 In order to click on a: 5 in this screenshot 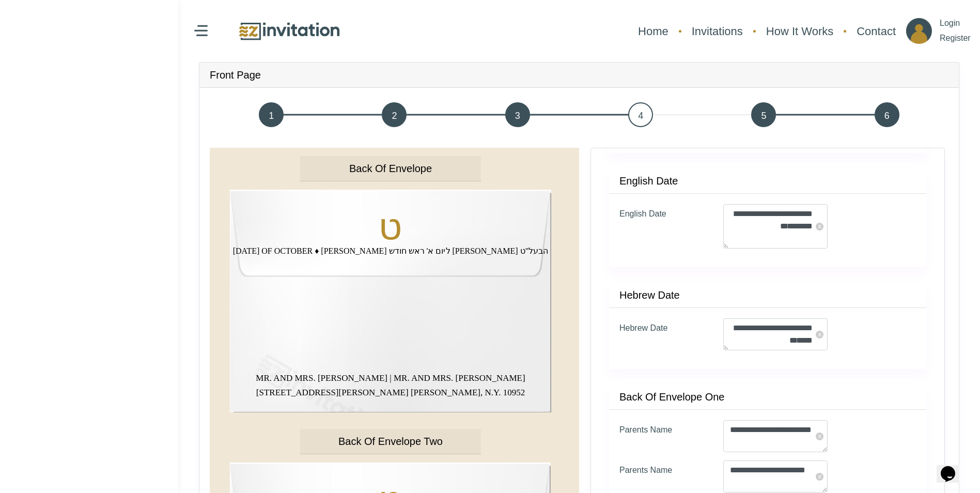, I will do `click(764, 115)`.